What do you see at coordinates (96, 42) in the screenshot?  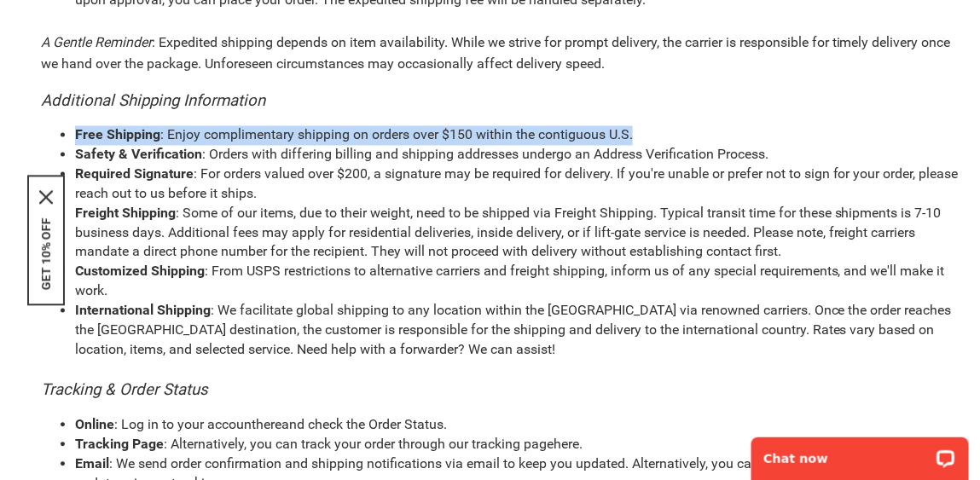 I see `i: A Gentle Reminder` at bounding box center [96, 42].